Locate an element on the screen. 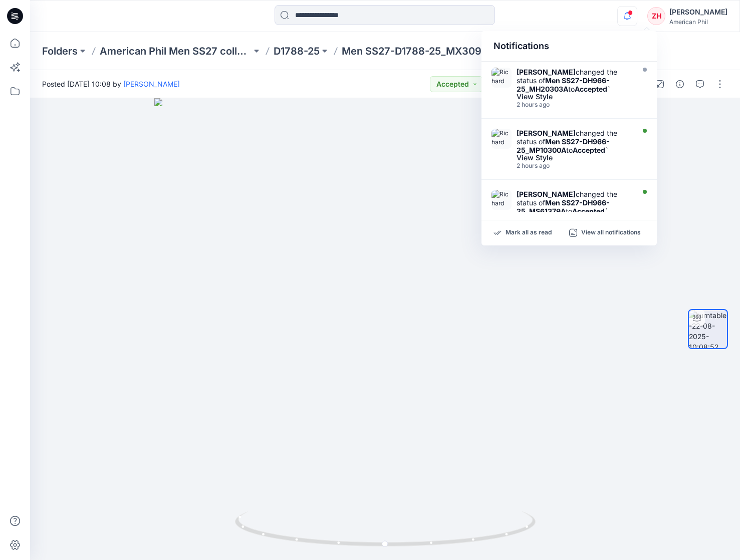 Image resolution: width=740 pixels, height=560 pixels. div: Notifications is located at coordinates (569, 46).